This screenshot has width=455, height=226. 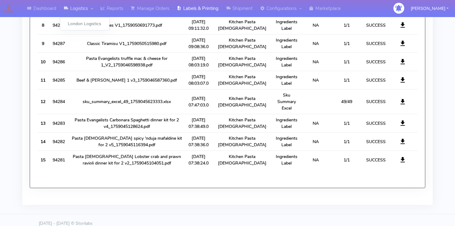 What do you see at coordinates (59, 61) in the screenshot?
I see `td: 94286` at bounding box center [59, 61].